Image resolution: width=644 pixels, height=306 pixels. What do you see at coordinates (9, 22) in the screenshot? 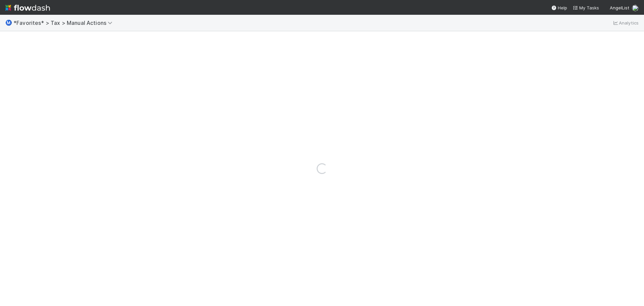
I see `span: Ⓜ️` at bounding box center [9, 22].